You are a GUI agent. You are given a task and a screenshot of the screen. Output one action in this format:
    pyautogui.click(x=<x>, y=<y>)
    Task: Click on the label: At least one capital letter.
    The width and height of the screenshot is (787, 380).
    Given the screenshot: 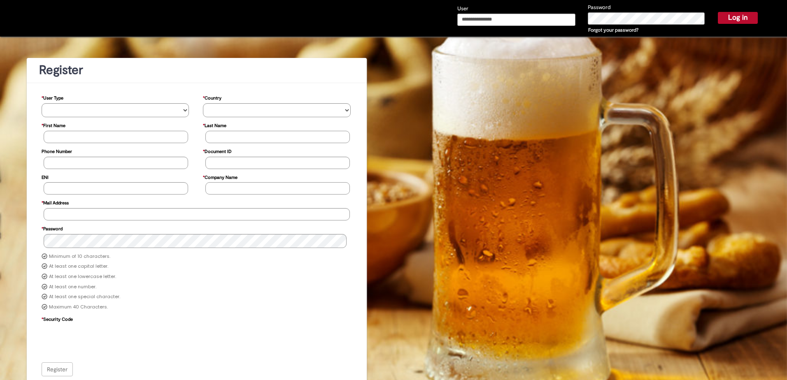 What is the action you would take?
    pyautogui.click(x=79, y=267)
    